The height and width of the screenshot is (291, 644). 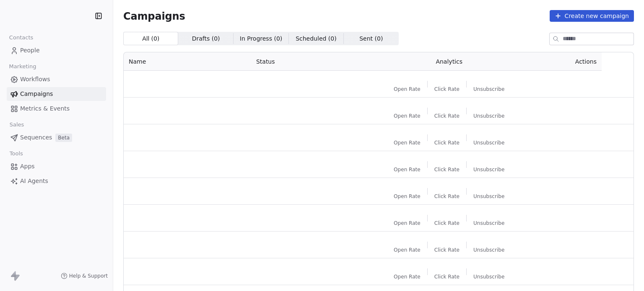 I want to click on span: Sequences, so click(x=36, y=138).